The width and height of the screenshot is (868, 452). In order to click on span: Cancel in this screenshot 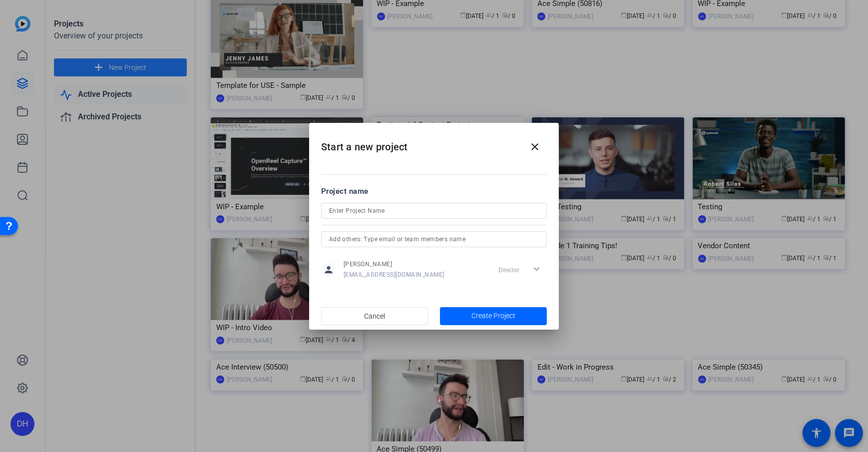, I will do `click(375, 316)`.